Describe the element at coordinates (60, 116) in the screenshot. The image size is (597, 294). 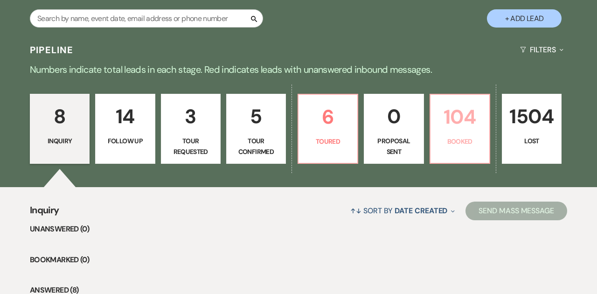
I see `p: 8` at that location.